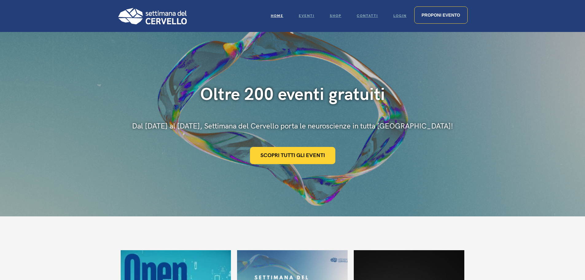 The width and height of the screenshot is (585, 280). Describe the element at coordinates (306, 16) in the screenshot. I see `span: Eventi` at that location.